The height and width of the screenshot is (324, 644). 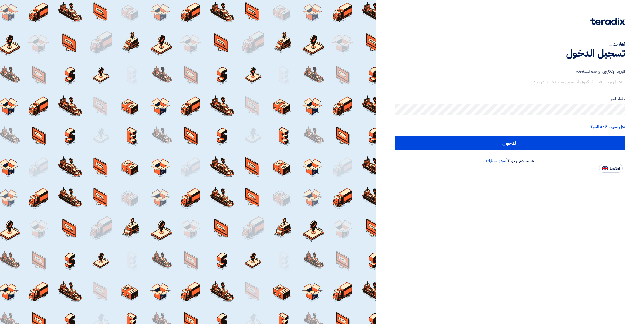 What do you see at coordinates (497, 160) in the screenshot?
I see `a: أنشئ حسابك` at bounding box center [497, 160].